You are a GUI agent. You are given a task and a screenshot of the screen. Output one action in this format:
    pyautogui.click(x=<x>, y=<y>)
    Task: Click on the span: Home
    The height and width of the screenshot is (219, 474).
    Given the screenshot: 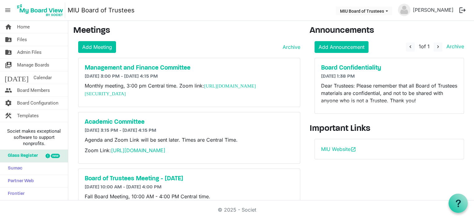 What is the action you would take?
    pyautogui.click(x=23, y=27)
    